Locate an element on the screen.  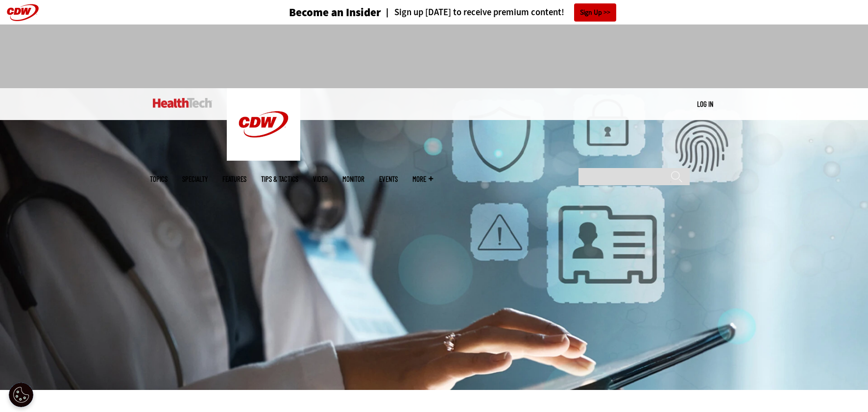
span: Specialty is located at coordinates (195, 179).